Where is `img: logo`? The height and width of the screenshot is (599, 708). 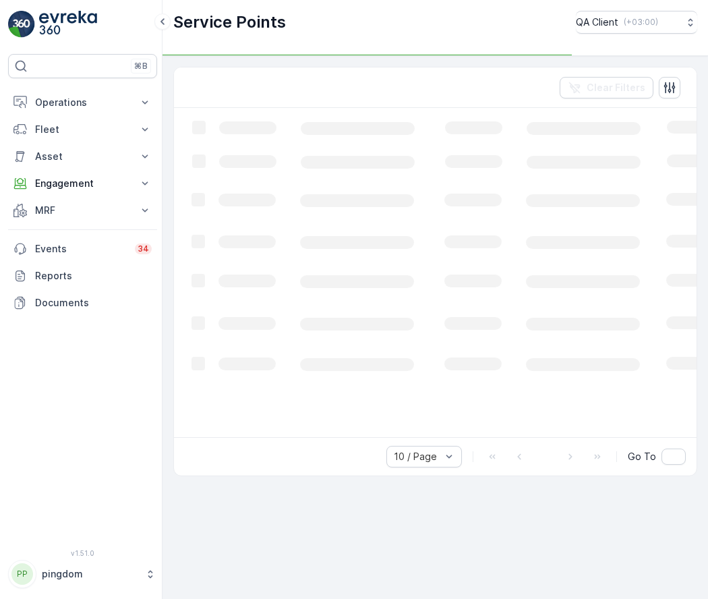
img: logo is located at coordinates (22, 24).